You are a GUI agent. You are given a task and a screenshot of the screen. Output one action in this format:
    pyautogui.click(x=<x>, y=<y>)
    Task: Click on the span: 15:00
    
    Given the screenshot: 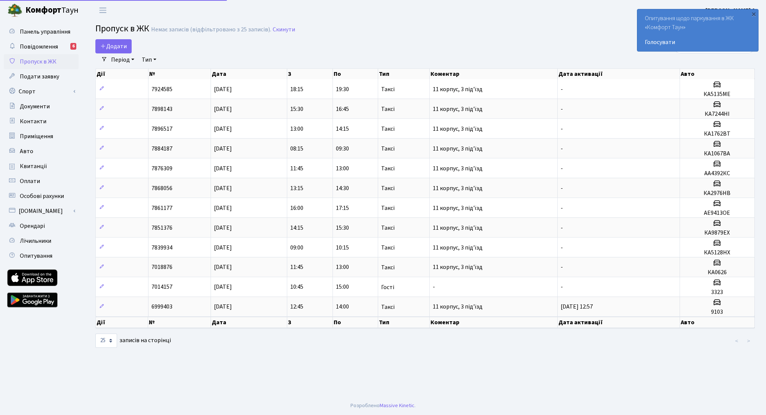 What is the action you would take?
    pyautogui.click(x=342, y=288)
    